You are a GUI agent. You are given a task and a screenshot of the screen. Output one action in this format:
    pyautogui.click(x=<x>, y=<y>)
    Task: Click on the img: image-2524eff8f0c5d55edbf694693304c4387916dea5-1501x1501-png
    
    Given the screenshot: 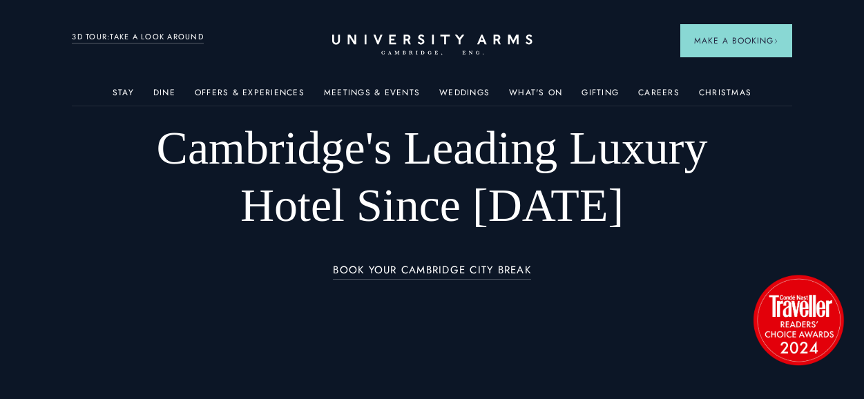 What is the action you would take?
    pyautogui.click(x=799, y=320)
    